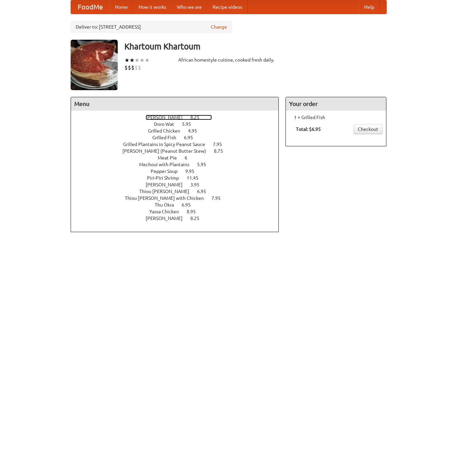  What do you see at coordinates (170, 158) in the screenshot?
I see `span: Meat Pie` at bounding box center [170, 158].